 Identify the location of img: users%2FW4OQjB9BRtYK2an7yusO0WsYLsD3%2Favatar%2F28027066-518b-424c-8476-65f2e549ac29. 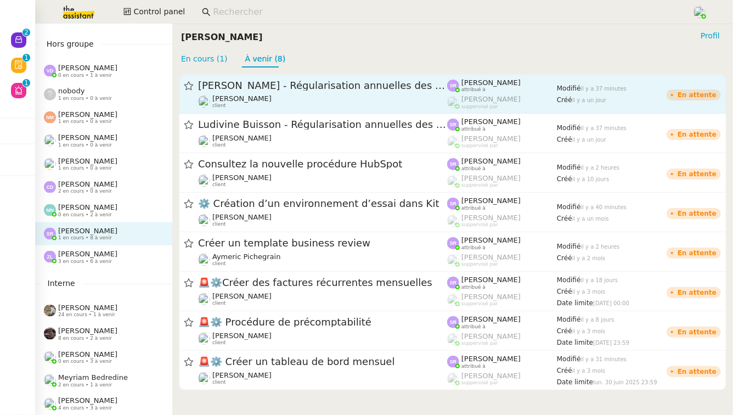
(204, 220).